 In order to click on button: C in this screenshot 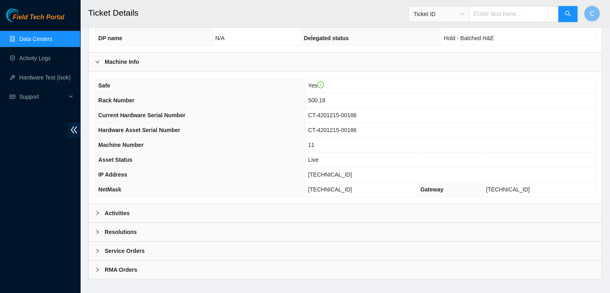, I will do `click(592, 14)`.